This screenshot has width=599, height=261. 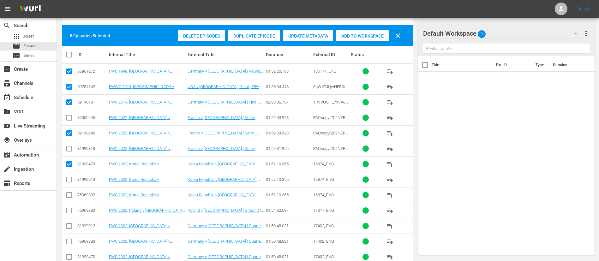 What do you see at coordinates (7, 98) in the screenshot?
I see `span: Schedule` at bounding box center [7, 98].